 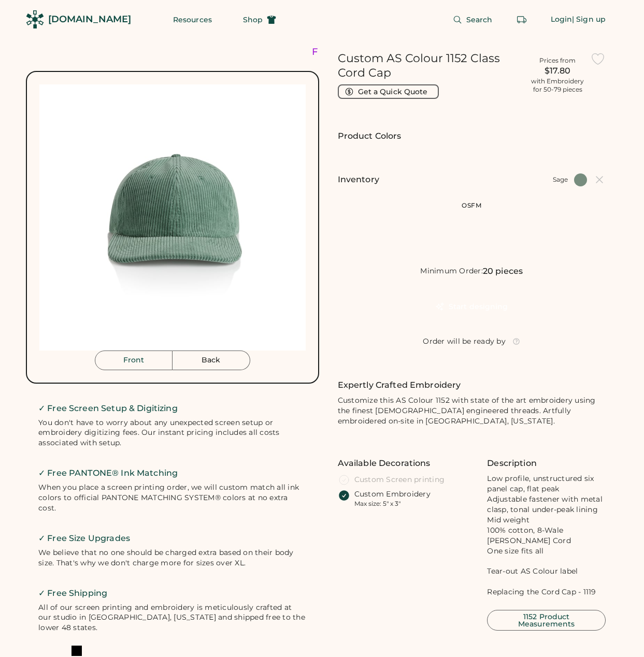 I want to click on div: Login, so click(x=562, y=20).